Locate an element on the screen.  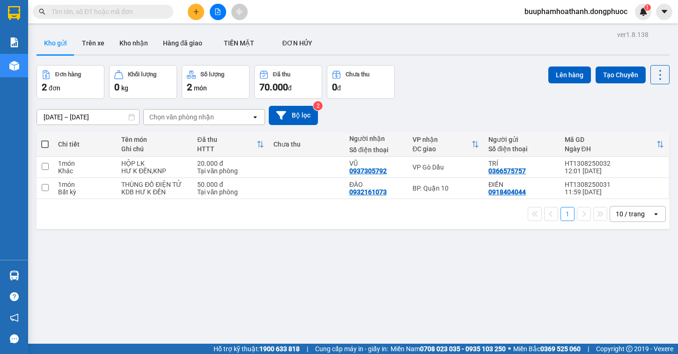
div: KDB HƯ K ĐỀN is located at coordinates (154, 192).